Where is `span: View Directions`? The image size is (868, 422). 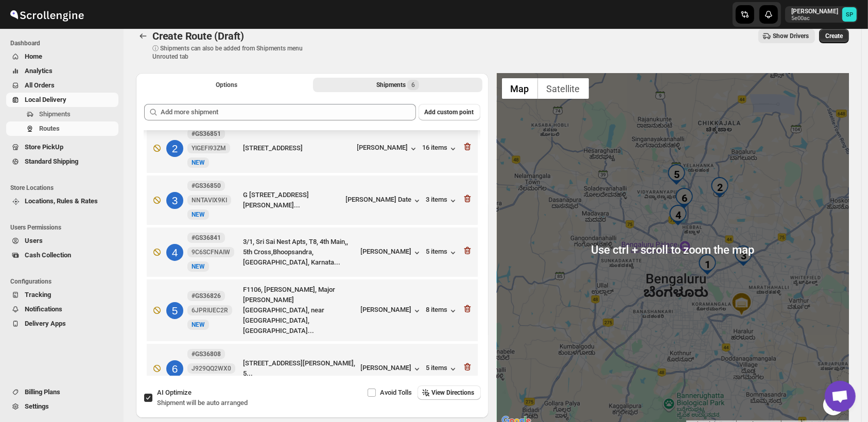 span: View Directions is located at coordinates (453, 393).